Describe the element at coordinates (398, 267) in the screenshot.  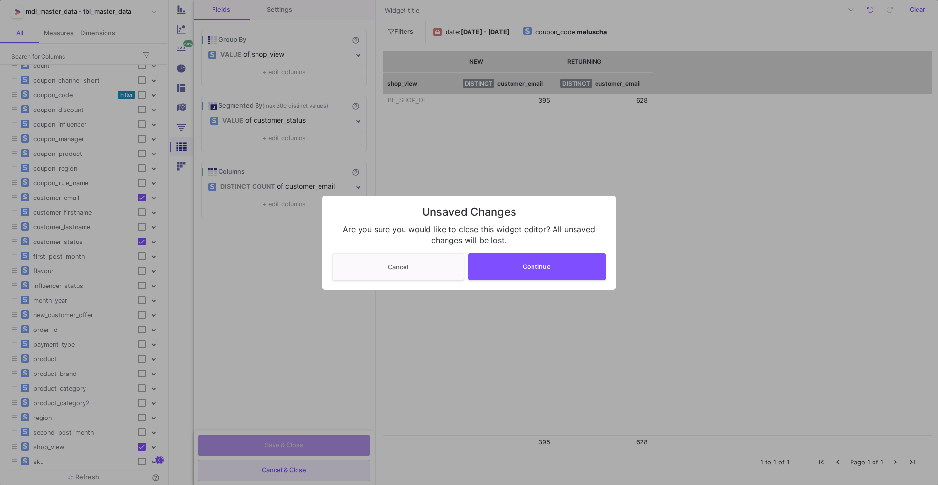
I see `span: Cancel` at that location.